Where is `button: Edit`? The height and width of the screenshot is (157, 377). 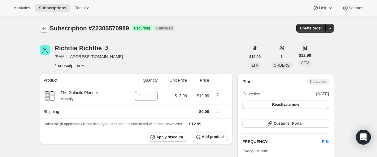
button: Edit is located at coordinates (325, 141).